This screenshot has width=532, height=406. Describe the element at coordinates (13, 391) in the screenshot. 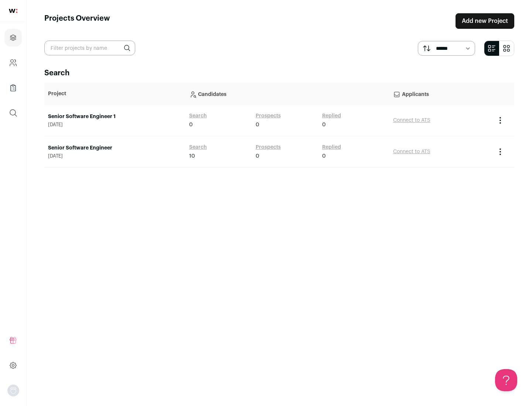

I see `img: nopic.png` at that location.